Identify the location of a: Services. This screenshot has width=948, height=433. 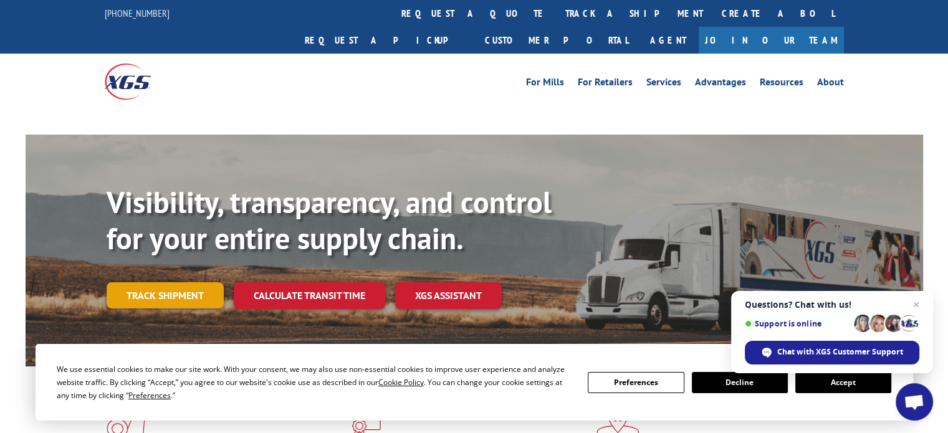
(664, 84).